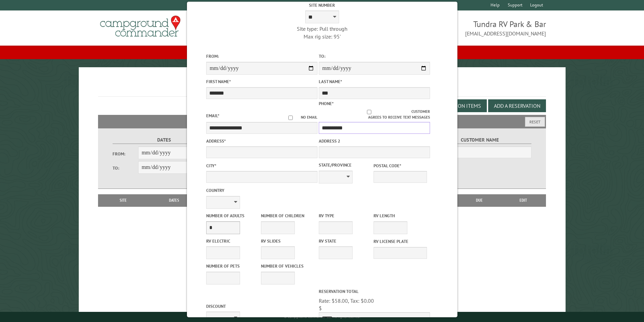 This screenshot has height=322, width=644. What do you see at coordinates (262, 165) in the screenshot?
I see `label: City` at bounding box center [262, 165].